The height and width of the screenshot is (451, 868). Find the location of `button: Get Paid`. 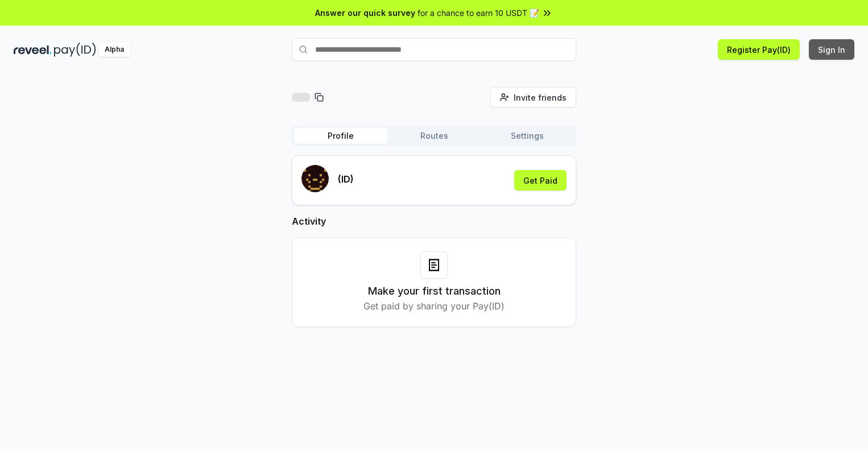

button: Get Paid is located at coordinates (541, 181).